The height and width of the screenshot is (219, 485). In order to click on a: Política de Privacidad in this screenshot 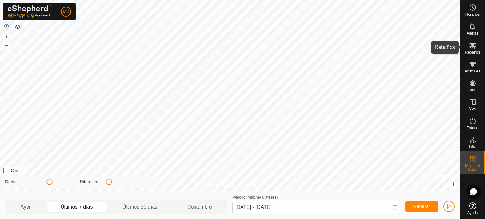, I will do `click(215, 186)`.